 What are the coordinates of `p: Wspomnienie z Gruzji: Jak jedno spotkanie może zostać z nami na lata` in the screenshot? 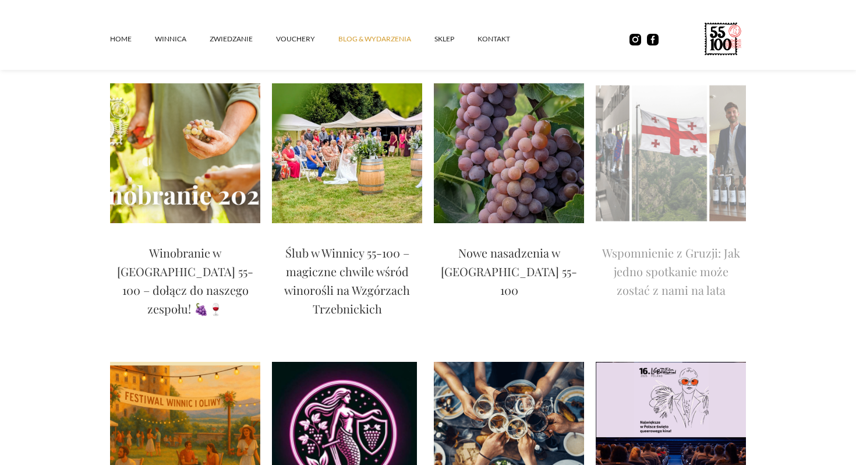 It's located at (671, 271).